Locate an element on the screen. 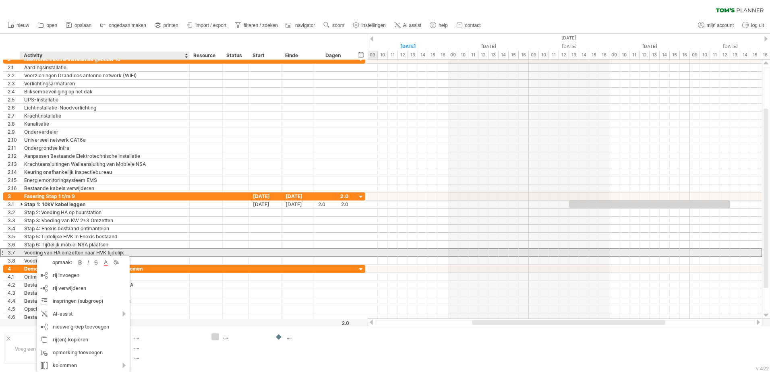 This screenshot has height=372, width=770. span: navigator is located at coordinates (305, 25).